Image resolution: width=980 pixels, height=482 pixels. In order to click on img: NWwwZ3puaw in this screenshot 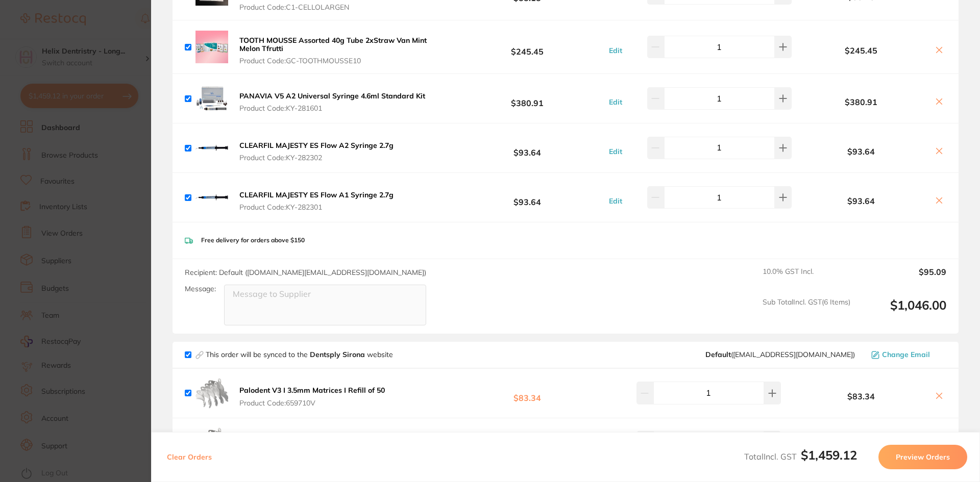, I will do `click(212, 198)`.